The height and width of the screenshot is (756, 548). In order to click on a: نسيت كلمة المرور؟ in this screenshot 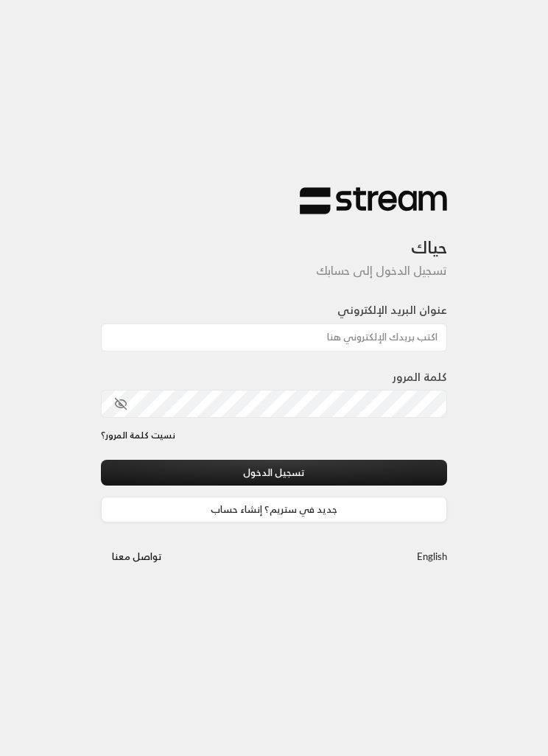, I will do `click(138, 435)`.